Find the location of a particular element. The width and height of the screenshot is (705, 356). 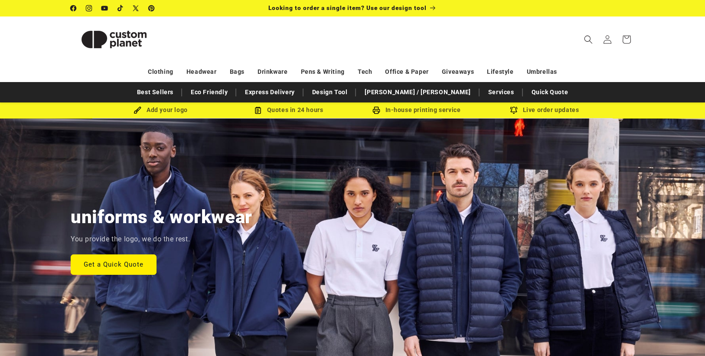

h2: uniforms & workwear is located at coordinates (161, 217).